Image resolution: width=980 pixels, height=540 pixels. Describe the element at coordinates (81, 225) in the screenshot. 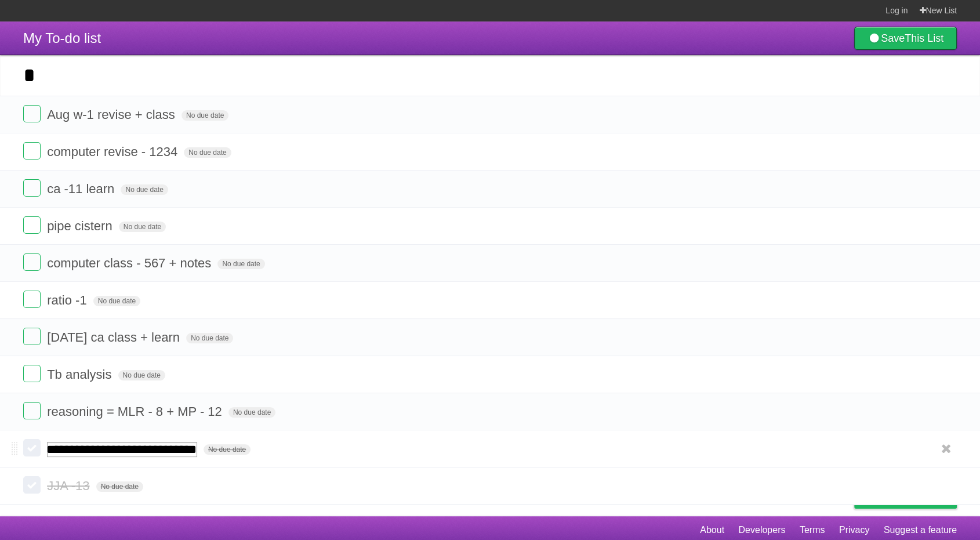

I see `span: pipe cistern` at that location.